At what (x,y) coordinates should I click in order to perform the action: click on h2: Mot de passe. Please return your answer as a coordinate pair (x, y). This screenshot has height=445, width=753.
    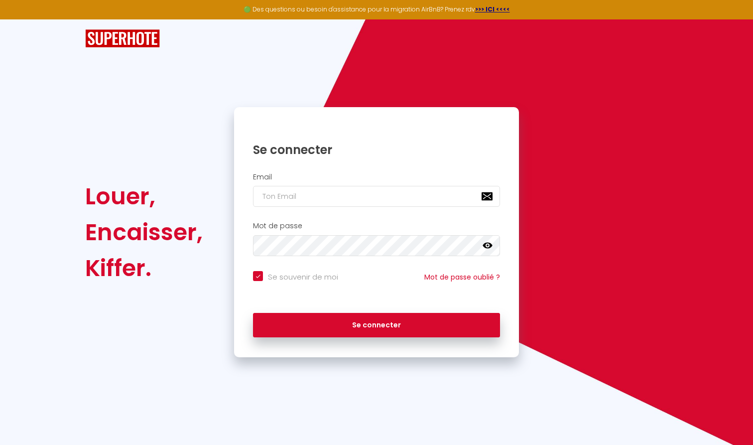
    Looking at the image, I should click on (376, 226).